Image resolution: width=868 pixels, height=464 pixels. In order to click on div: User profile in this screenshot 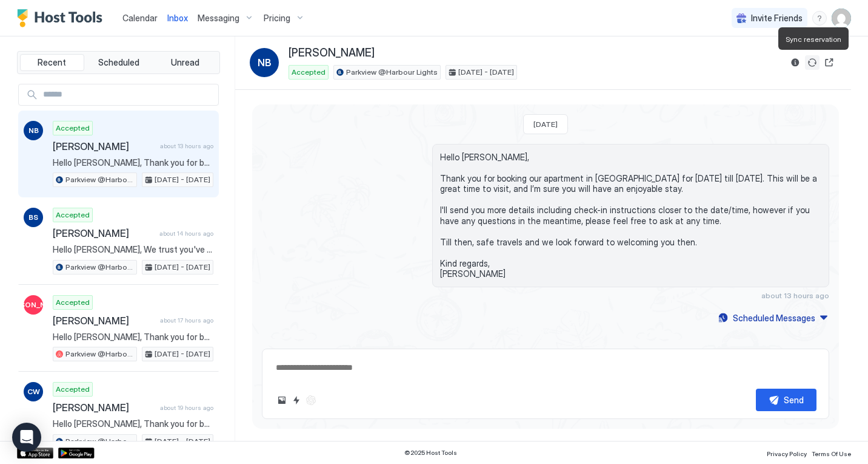, I will do `click(841, 18)`.